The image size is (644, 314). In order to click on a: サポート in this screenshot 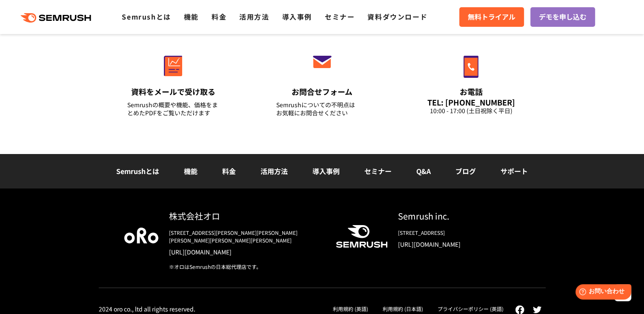, I will do `click(514, 171)`.